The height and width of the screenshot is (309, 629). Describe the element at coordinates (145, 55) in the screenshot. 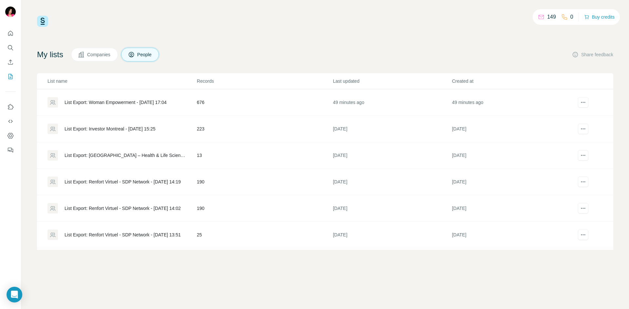

I see `span: People` at that location.